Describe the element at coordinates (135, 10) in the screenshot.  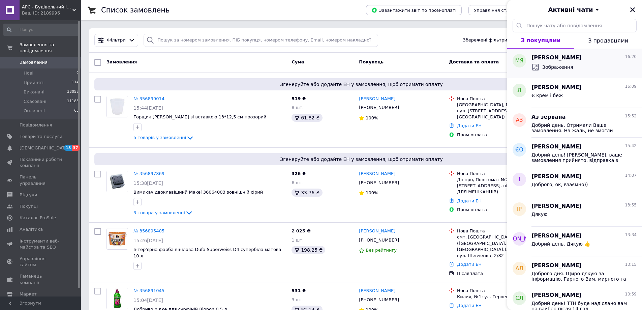
I see `h1: Список замовлень` at that location.